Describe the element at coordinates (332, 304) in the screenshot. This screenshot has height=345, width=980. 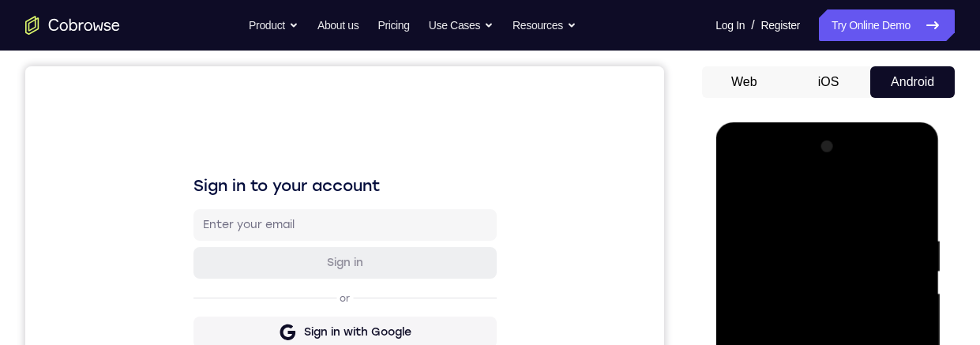
I see `div: Sign in with GitHub` at that location.